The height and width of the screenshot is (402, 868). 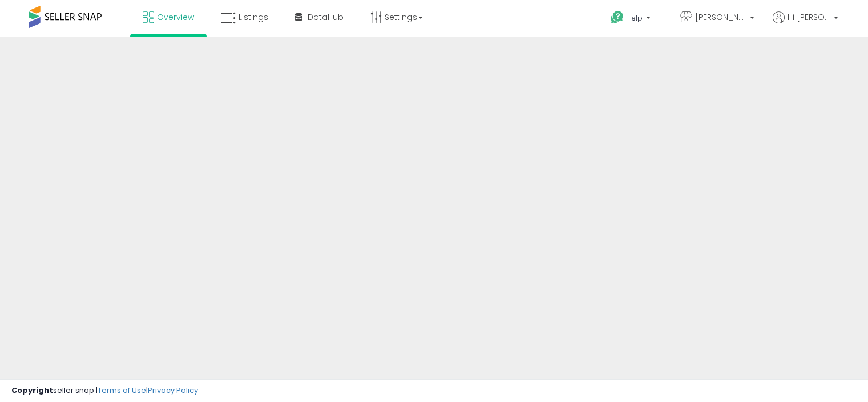 What do you see at coordinates (634, 17) in the screenshot?
I see `span: Help` at bounding box center [634, 17].